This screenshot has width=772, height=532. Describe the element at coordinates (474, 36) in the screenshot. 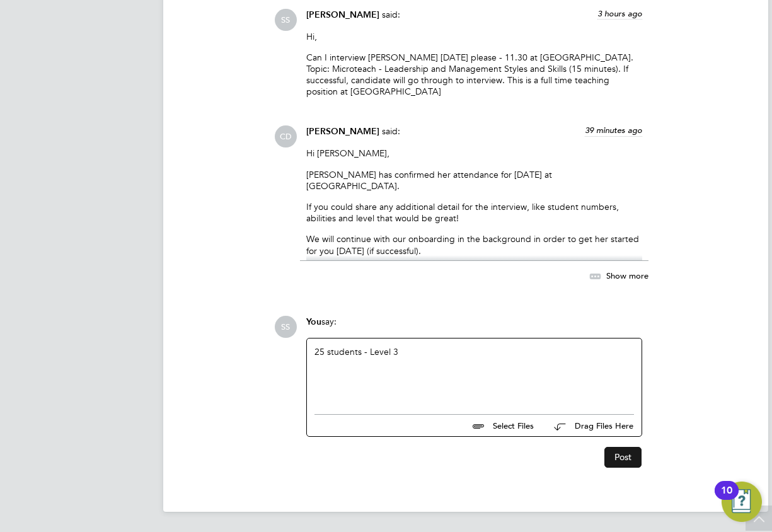

I see `p: Hi,` at that location.